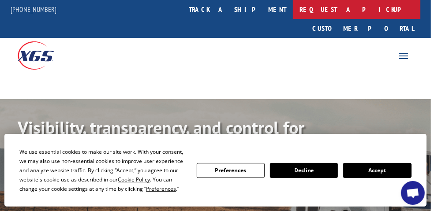  I want to click on button: Accept, so click(377, 171).